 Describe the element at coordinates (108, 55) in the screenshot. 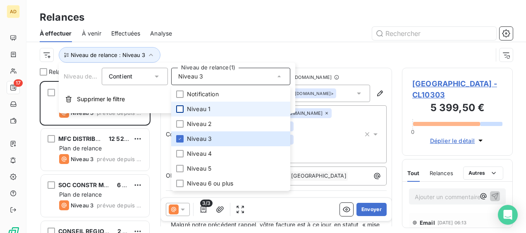

I see `span: Niveau de relance : Niveau 3` at that location.